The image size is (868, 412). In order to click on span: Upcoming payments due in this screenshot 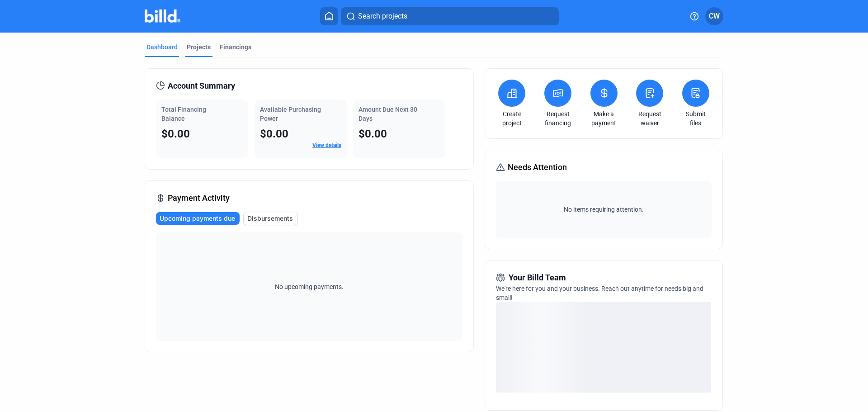, I will do `click(197, 219)`.